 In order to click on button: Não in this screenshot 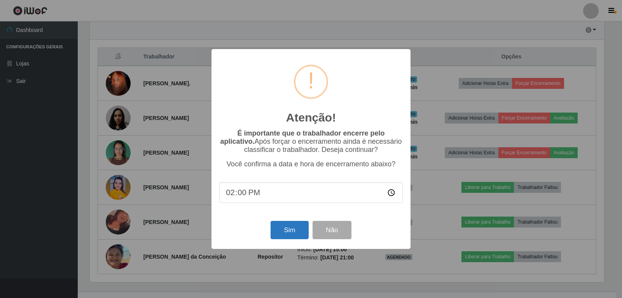, I will do `click(332, 229)`.